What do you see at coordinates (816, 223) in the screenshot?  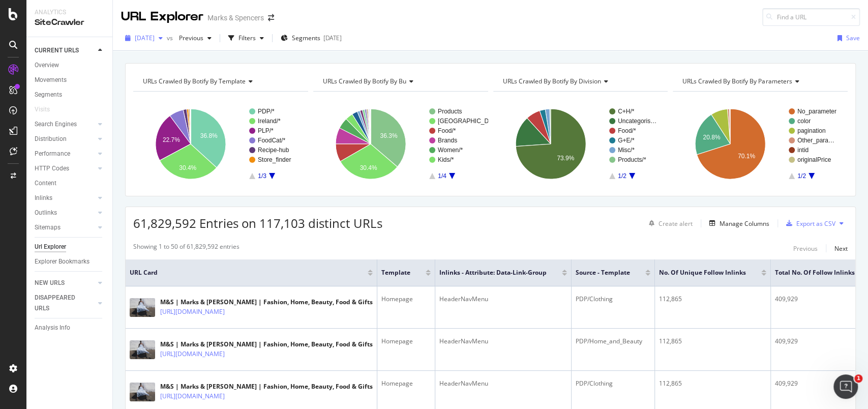 I see `div: Export as CSV` at bounding box center [816, 223].